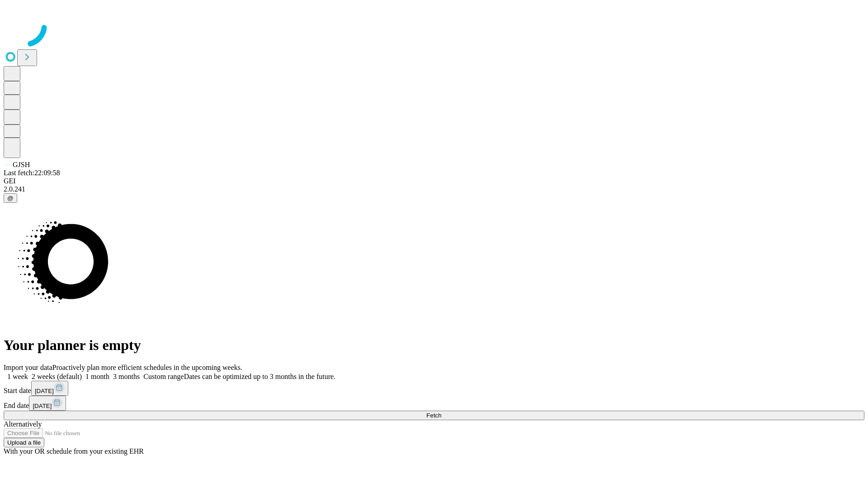 The height and width of the screenshot is (489, 868). I want to click on div: 2.0.241, so click(434, 189).